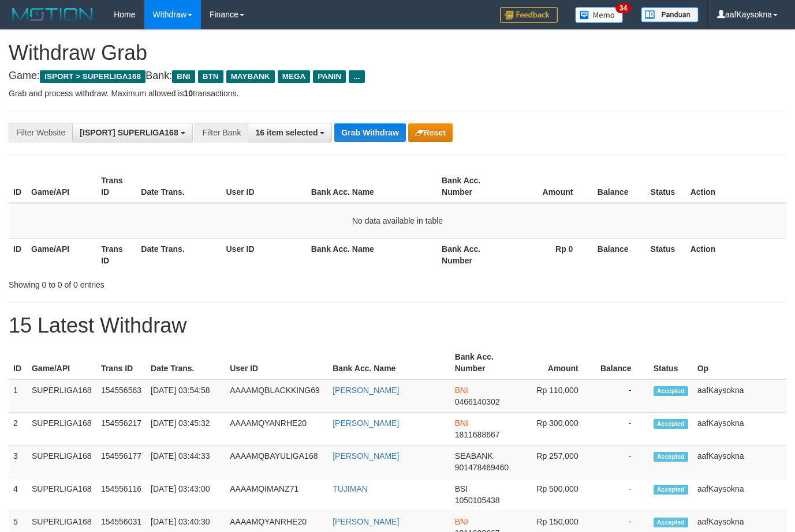  I want to click on td: 1, so click(18, 396).